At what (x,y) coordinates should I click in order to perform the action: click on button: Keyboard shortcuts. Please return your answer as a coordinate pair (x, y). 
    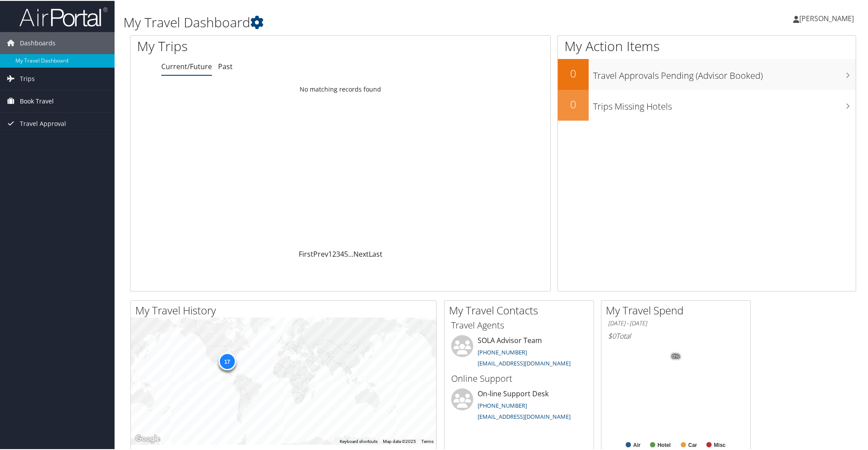
    Looking at the image, I should click on (359, 441).